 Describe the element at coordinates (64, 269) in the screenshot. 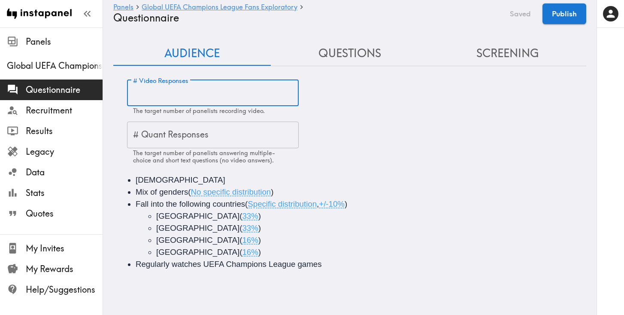

I see `span: My Rewards` at that location.